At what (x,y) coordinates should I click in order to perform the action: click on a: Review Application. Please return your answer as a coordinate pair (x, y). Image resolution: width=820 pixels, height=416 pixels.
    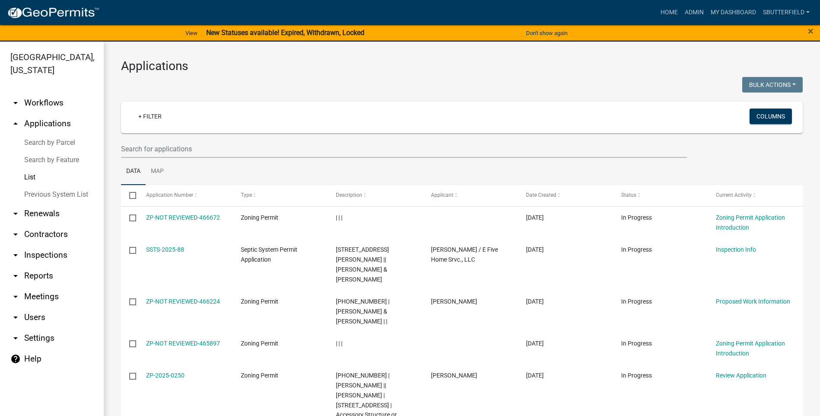
    Looking at the image, I should click on (741, 375).